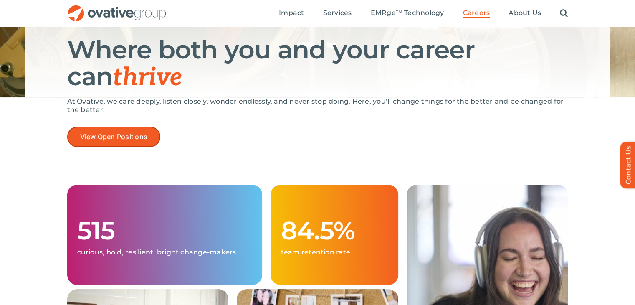 This screenshot has height=305, width=635. Describe the element at coordinates (165, 252) in the screenshot. I see `p: curious, bold, resilient, bright change-makers` at that location.